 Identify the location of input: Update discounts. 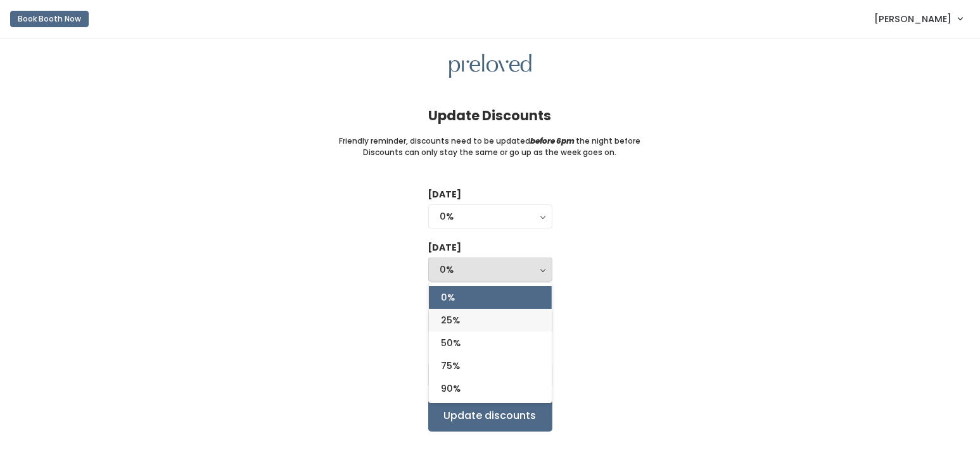
(490, 416).